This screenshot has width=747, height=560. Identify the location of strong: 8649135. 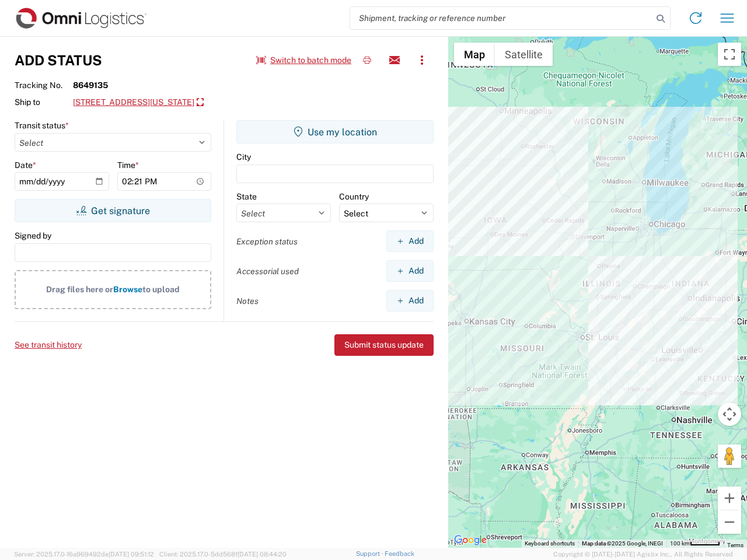
(90, 85).